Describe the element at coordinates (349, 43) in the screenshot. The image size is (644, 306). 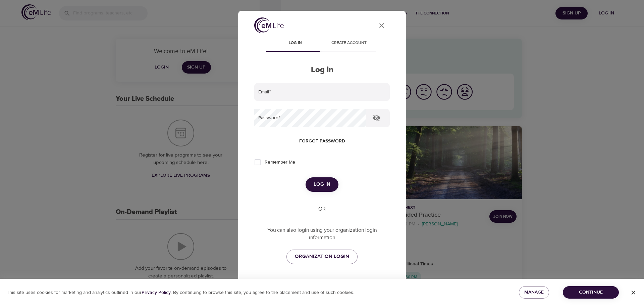
I see `span: Create account` at that location.